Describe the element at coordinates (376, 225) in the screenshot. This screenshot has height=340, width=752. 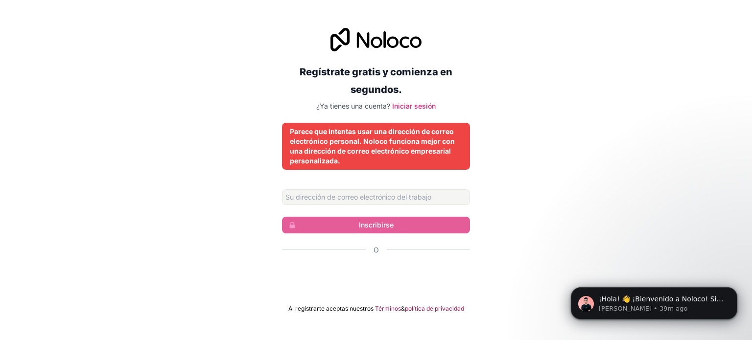
I see `button: Inscribirse` at that location.